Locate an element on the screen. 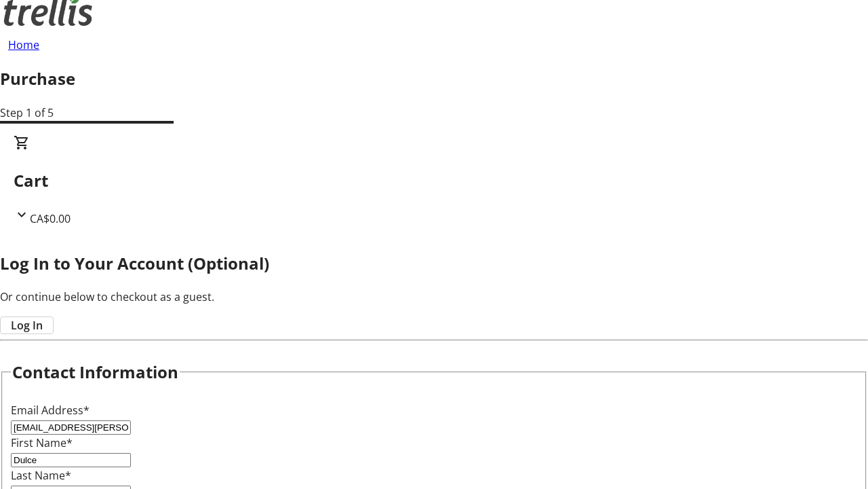 This screenshot has width=868, height=489. h2: Cart is located at coordinates (434, 180).